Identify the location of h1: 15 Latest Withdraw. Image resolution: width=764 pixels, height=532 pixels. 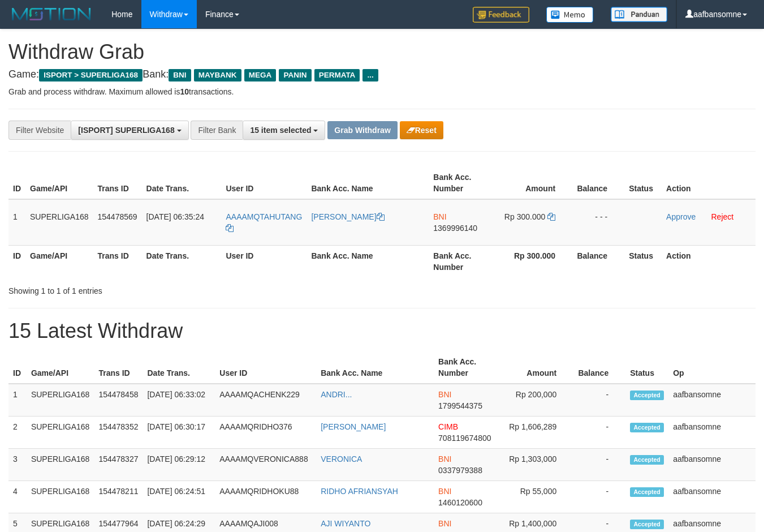
(382, 331).